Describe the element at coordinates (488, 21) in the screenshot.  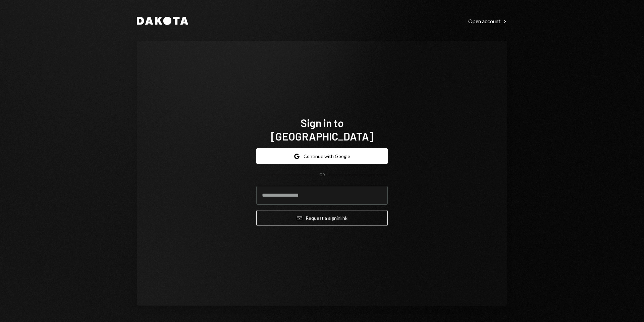
I see `div: Open account` at that location.